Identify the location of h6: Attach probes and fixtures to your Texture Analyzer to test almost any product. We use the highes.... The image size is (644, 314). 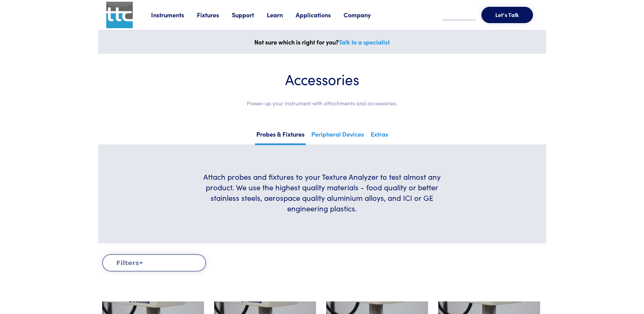
(322, 193).